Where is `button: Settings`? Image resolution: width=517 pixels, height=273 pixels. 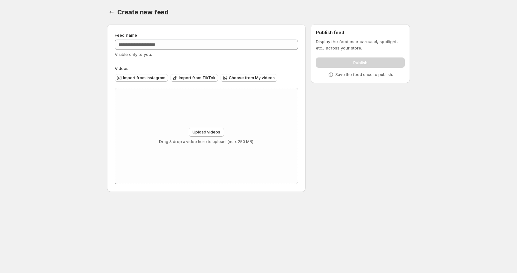 button: Settings is located at coordinates (112, 12).